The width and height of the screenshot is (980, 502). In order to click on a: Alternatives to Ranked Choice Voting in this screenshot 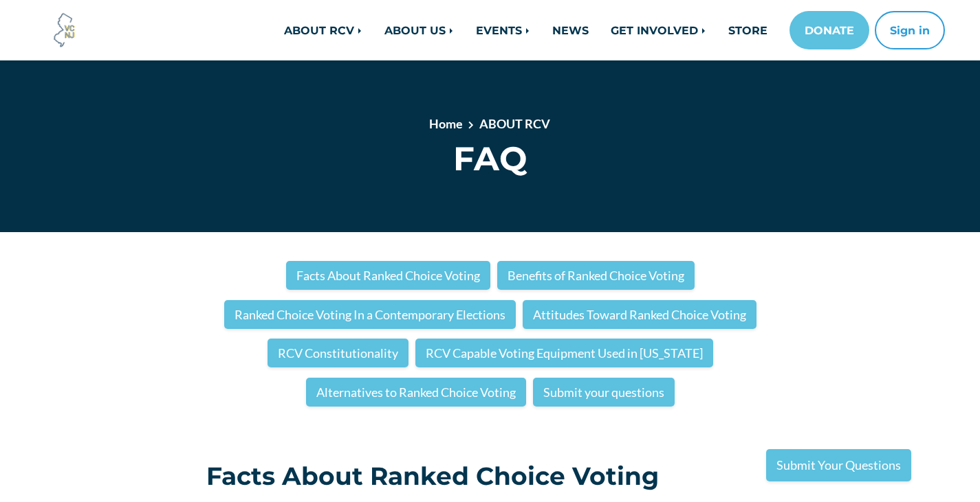, I will do `click(416, 392)`.